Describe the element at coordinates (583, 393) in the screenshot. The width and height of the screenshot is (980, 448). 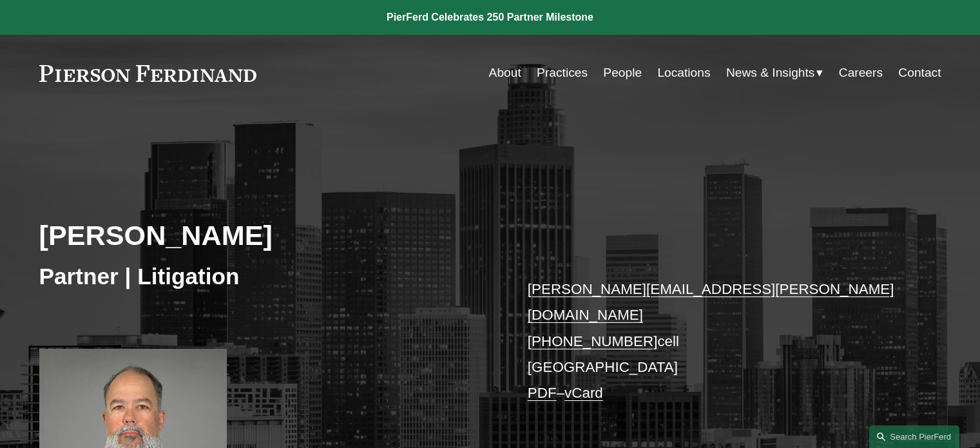
I see `a: vCard` at that location.